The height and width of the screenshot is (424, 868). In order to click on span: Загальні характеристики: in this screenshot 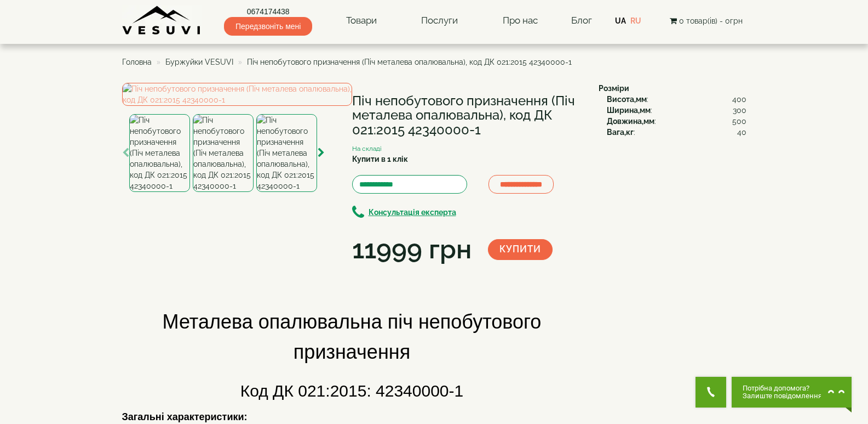, I will do `click(185, 417)`.